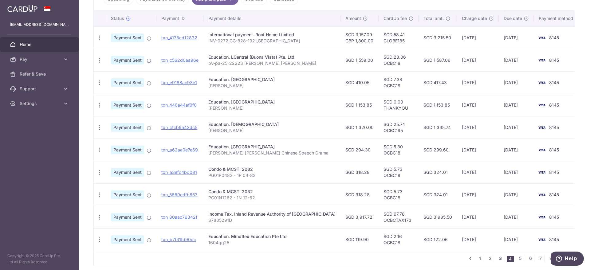  Describe the element at coordinates (399, 195) in the screenshot. I see `td: SGD 5.73 OCBC18` at that location.